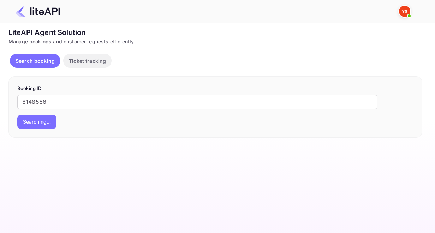 Image resolution: width=435 pixels, height=233 pixels. Describe the element at coordinates (37, 122) in the screenshot. I see `button: Searching...` at that location.